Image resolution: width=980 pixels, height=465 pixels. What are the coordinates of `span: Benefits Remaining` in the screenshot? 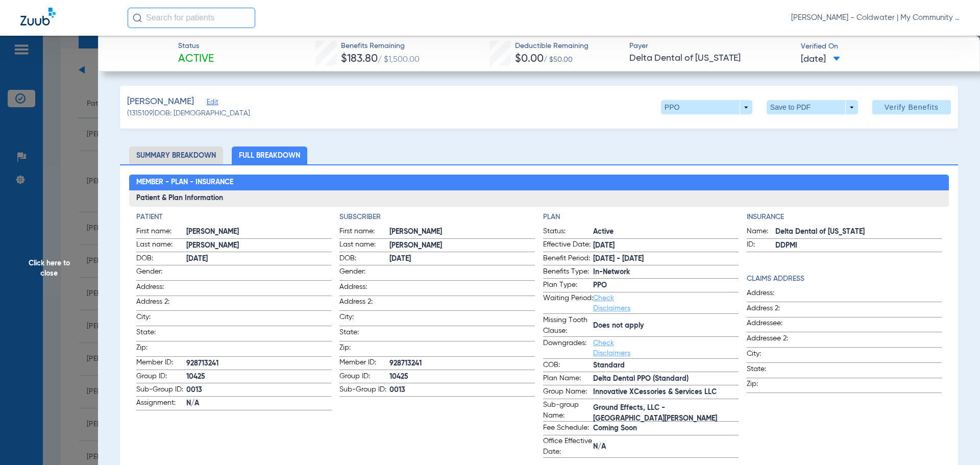 It's located at (380, 46).